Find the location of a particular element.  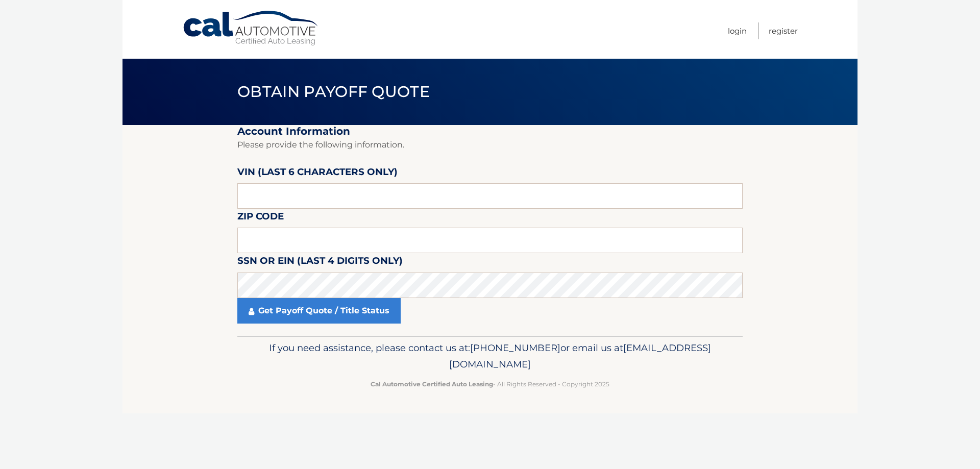

strong: Cal Automotive Certified Auto Leasing is located at coordinates (432, 384).